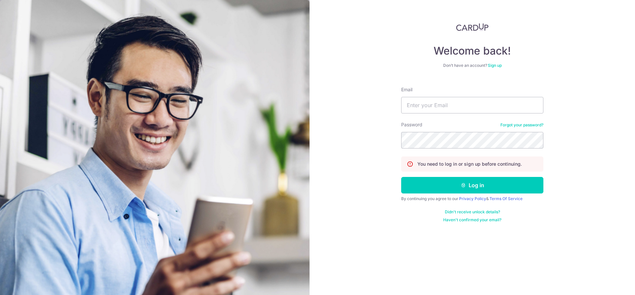 This screenshot has height=295, width=635. What do you see at coordinates (472, 65) in the screenshot?
I see `div: Don’t have an account?` at bounding box center [472, 65].